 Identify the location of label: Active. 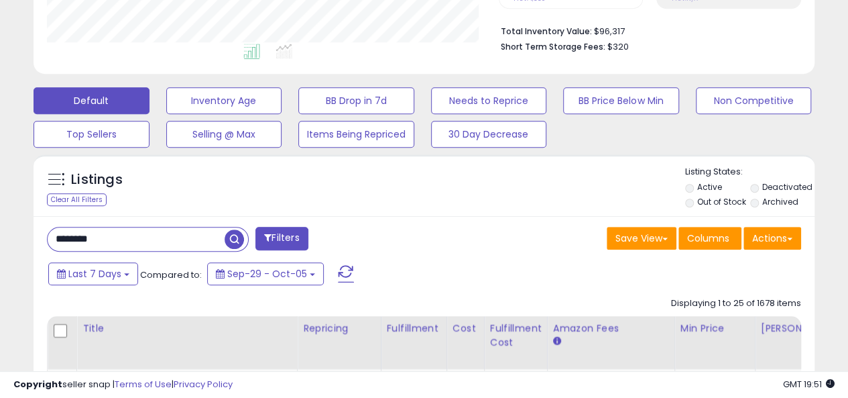
(709, 186).